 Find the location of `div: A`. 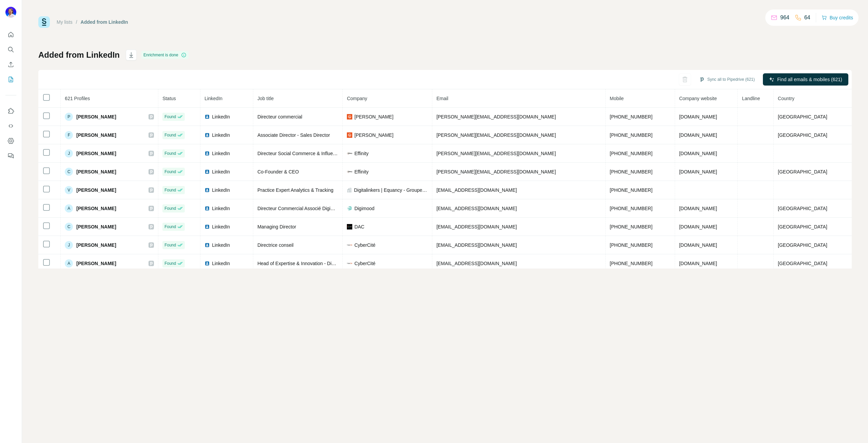

div: A is located at coordinates (69, 208).